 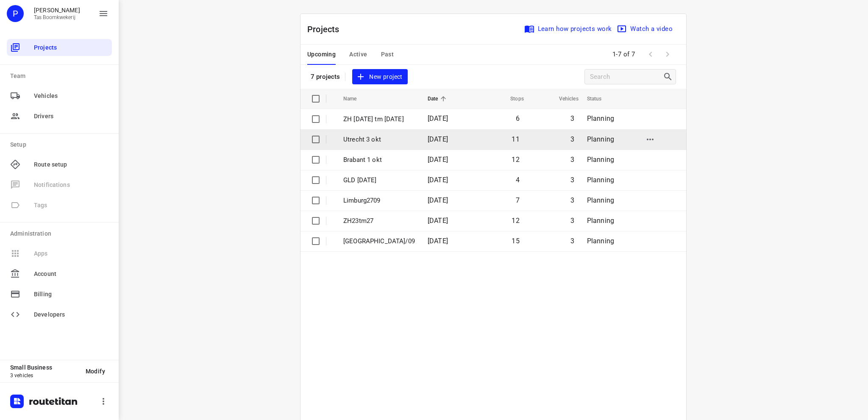 I want to click on span: Previous Page, so click(x=650, y=54).